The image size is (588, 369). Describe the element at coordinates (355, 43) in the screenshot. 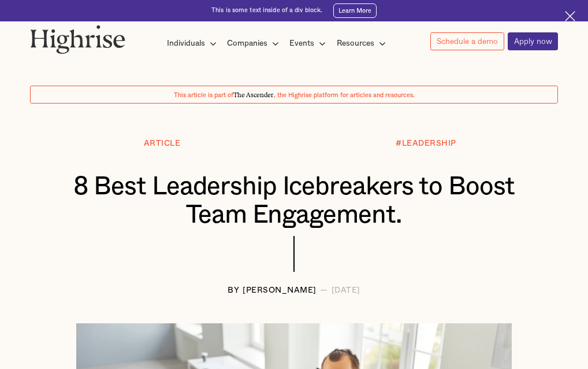

I see `div: Resources` at that location.